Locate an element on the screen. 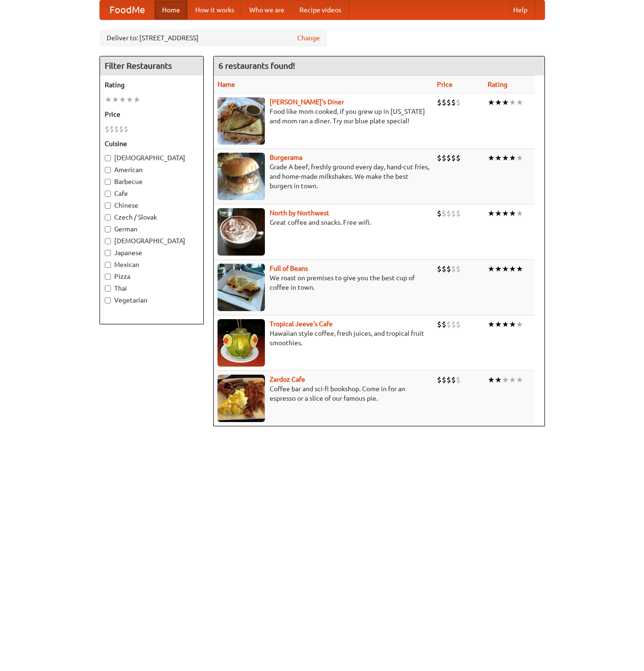  a: Who we are is located at coordinates (267, 10).